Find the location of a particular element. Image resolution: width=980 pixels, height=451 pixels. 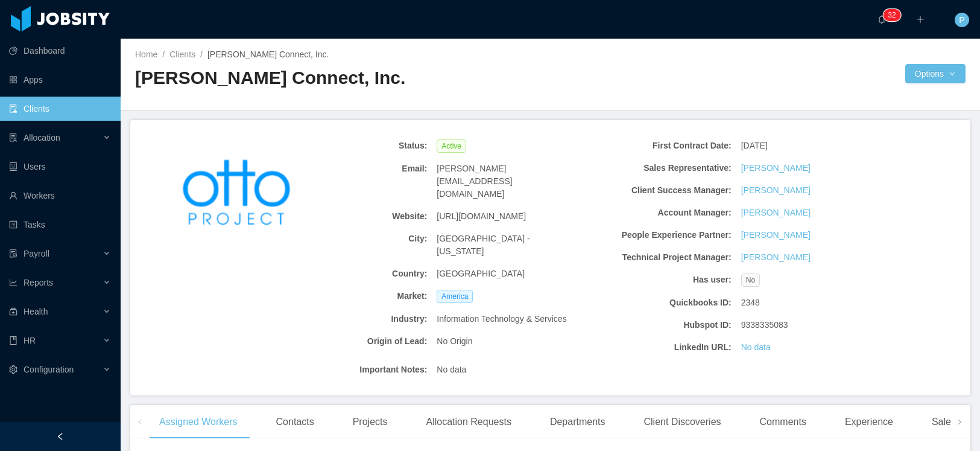

a: icon: robotUsers is located at coordinates (60, 167).